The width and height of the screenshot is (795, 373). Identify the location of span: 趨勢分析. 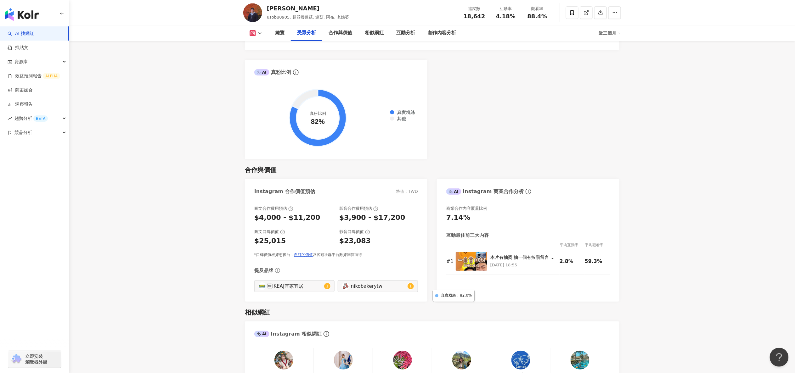
(31, 118).